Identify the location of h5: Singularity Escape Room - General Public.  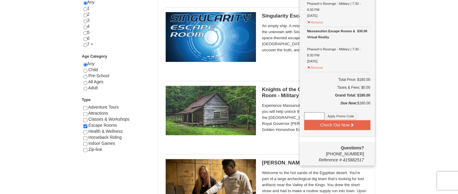
(315, 16).